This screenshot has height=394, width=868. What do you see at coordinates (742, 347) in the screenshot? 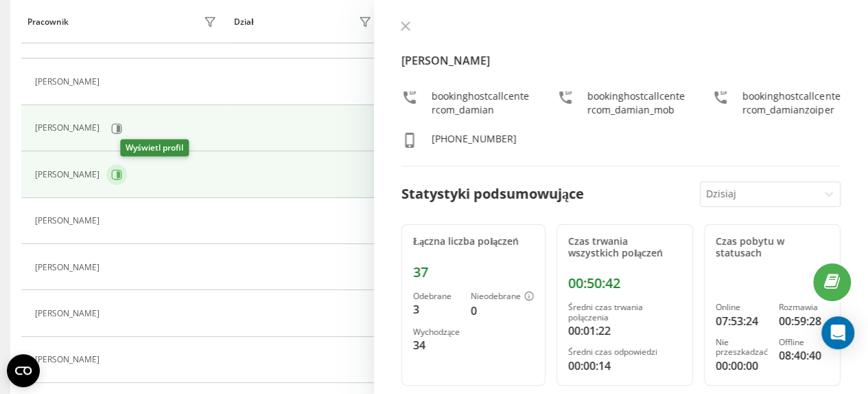
I see `div: Nie przeszkadzać` at bounding box center [742, 347].